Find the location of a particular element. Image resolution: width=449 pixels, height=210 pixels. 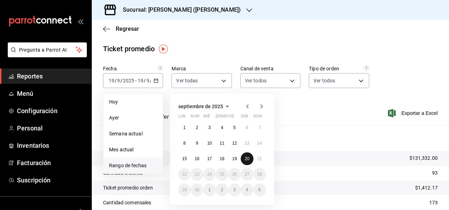

a: Pregunta a Parrot AI is located at coordinates (46, 55).